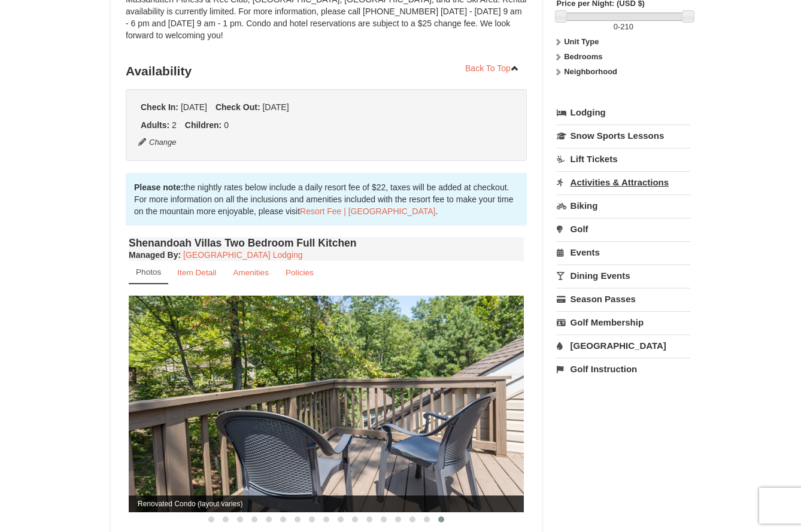  I want to click on strong: Bedrooms, so click(583, 56).